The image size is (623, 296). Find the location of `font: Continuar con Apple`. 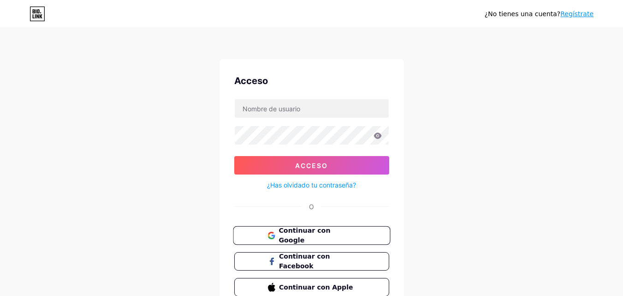

font: Continuar con Apple is located at coordinates (316, 287).